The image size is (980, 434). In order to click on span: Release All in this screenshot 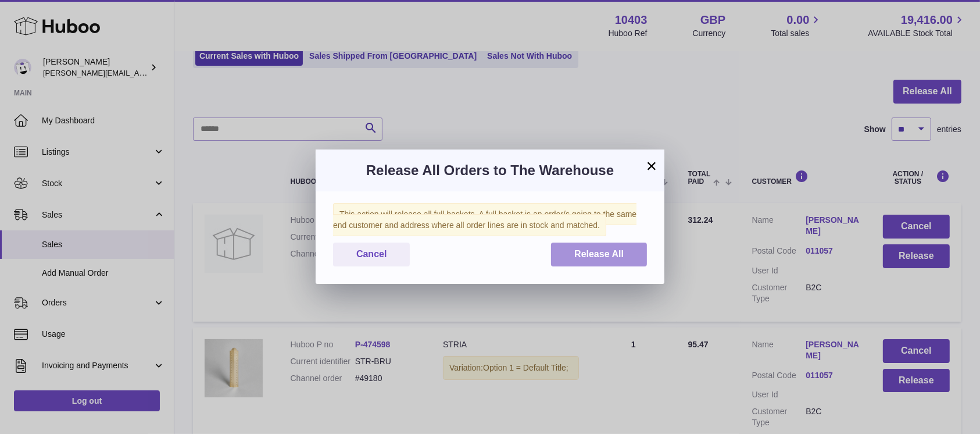, I will do `click(598, 254)`.